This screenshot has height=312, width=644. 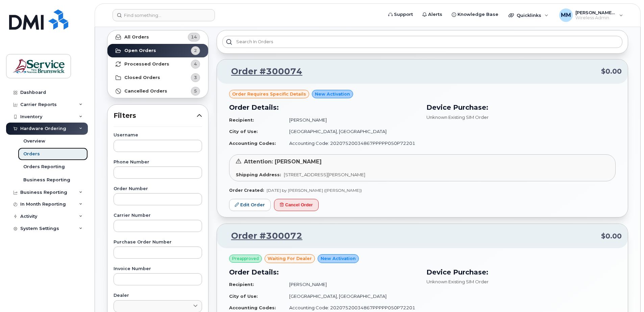 What do you see at coordinates (258, 175) in the screenshot?
I see `strong: Shipping Address:` at bounding box center [258, 175].